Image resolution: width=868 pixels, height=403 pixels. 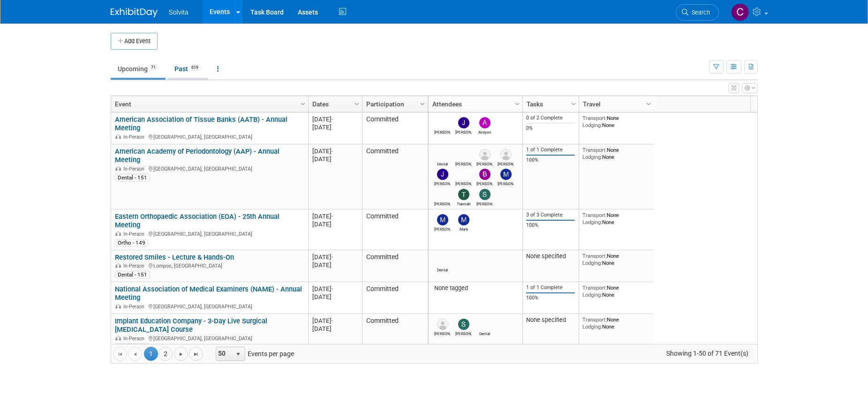 I want to click on img: Sharon Smith, so click(x=485, y=194).